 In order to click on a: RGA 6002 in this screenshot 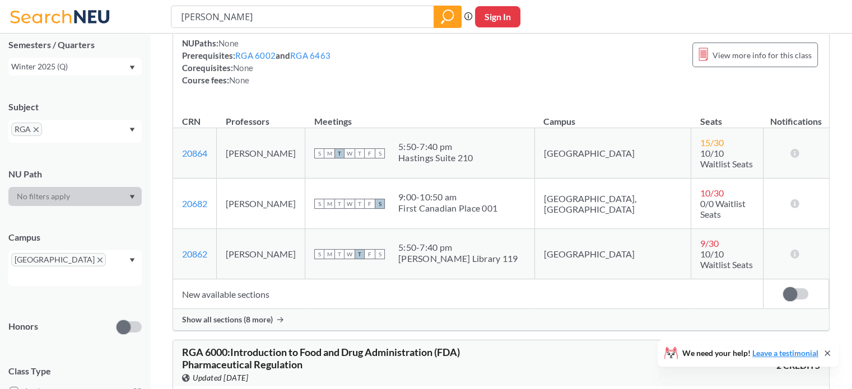, I will do `click(255, 55)`.